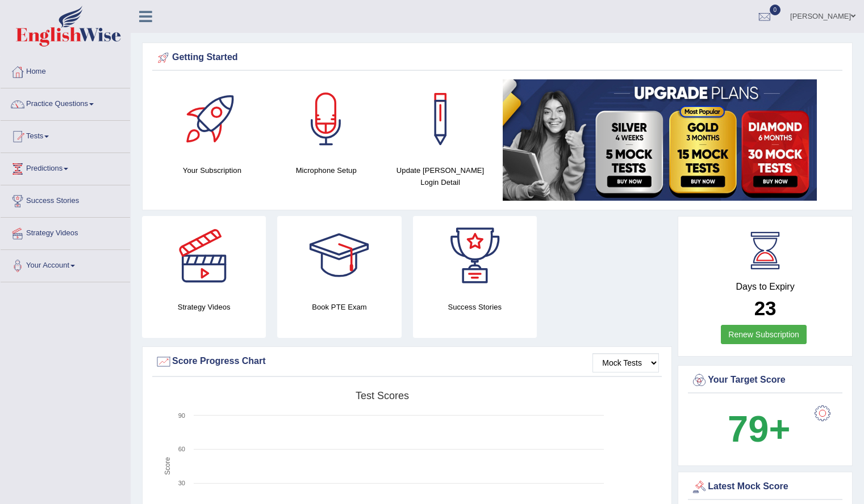 Image resolution: width=864 pixels, height=504 pixels. Describe the element at coordinates (326, 170) in the screenshot. I see `h4: Microphone Setup` at that location.